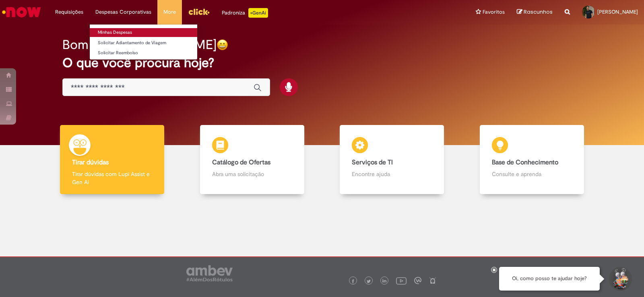 Image resolution: width=644 pixels, height=297 pixels. What do you see at coordinates (199, 11) in the screenshot?
I see `img: click_logo_yellow_360x200.png` at bounding box center [199, 11].